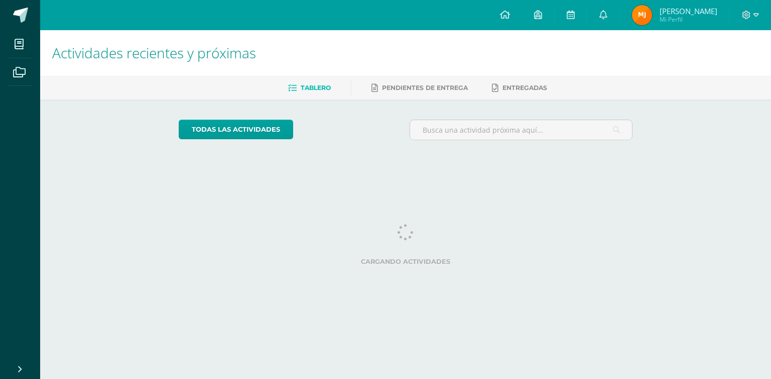  I want to click on span: Mi Perfil, so click(688, 19).